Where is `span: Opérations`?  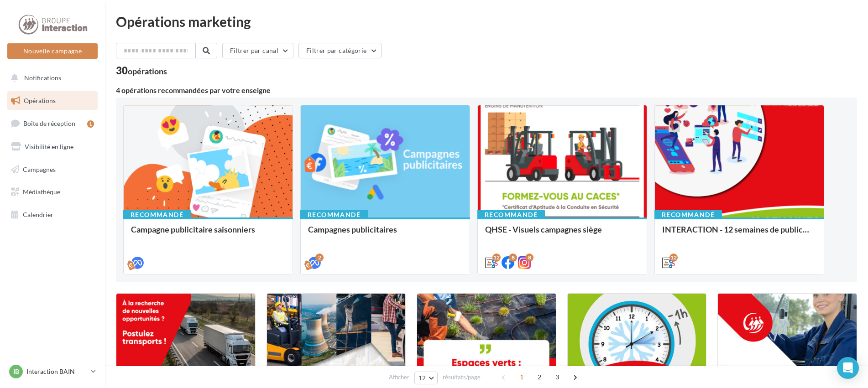 span: Opérations is located at coordinates (39, 100).